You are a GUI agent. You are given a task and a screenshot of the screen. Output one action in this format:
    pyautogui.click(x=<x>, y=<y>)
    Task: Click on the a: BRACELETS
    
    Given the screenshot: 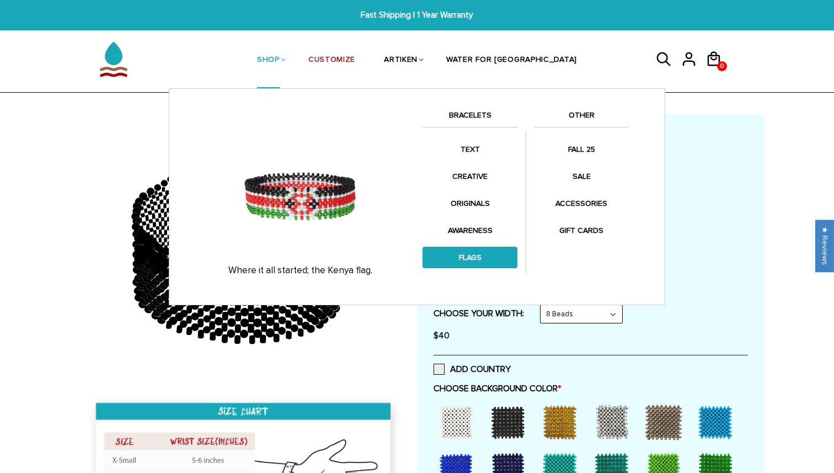 What is the action you would take?
    pyautogui.click(x=470, y=118)
    